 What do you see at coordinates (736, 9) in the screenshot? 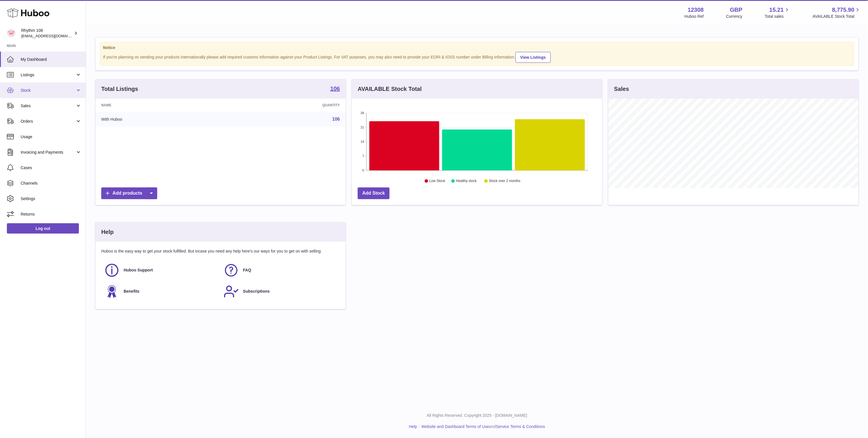
I see `strong: GBP` at bounding box center [736, 9].